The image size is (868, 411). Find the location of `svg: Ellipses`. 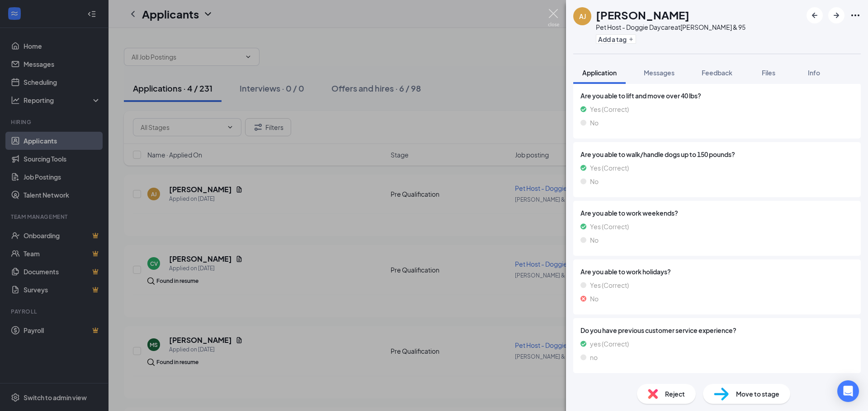

svg: Ellipses is located at coordinates (855, 15).